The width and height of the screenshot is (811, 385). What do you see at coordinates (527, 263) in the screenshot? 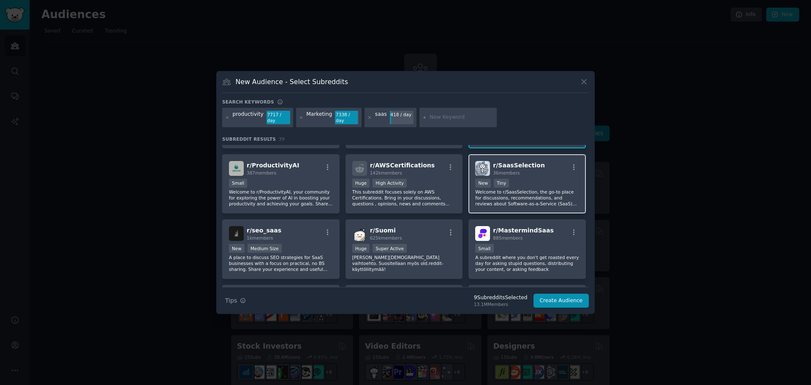
I see `p: A subreddit where you don't get roasted every day for asking stupid questions, distributing your ...` at bounding box center [527, 263].